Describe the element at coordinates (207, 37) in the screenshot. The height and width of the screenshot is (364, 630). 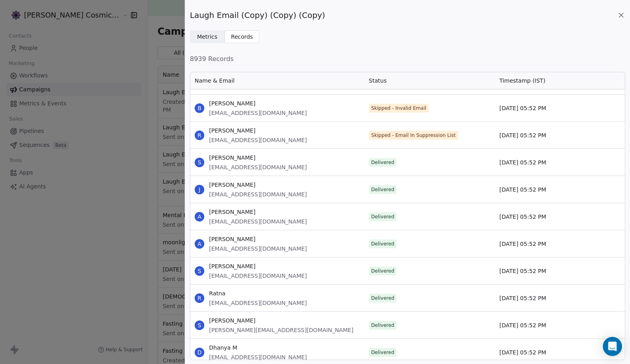
I see `span: Metrics` at that location.